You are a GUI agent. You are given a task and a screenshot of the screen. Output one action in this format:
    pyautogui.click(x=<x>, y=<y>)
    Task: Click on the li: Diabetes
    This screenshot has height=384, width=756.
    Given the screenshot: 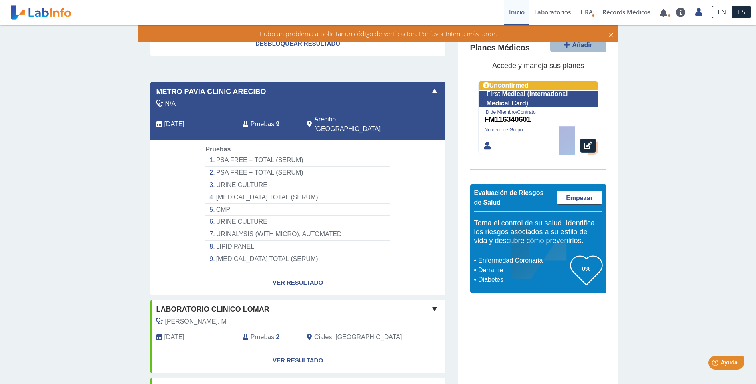 What is the action you would take?
    pyautogui.click(x=523, y=280)
    